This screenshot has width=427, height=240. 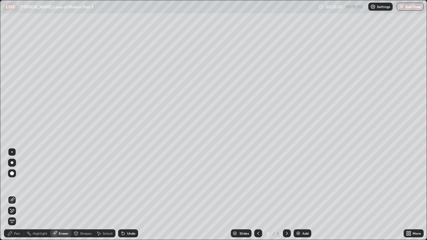 What do you see at coordinates (298, 234) in the screenshot?
I see `img: add-slide-button` at bounding box center [298, 234].